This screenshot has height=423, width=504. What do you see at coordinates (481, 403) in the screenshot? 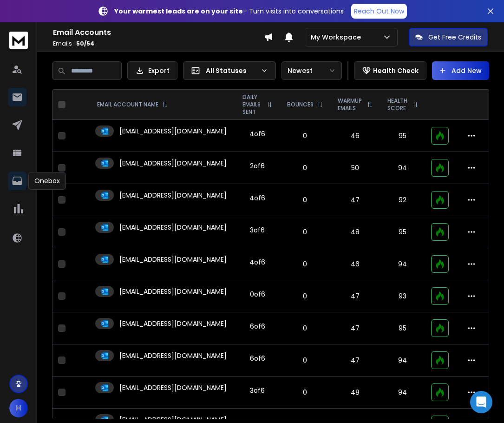
I see `div: Open Intercom Messenger` at bounding box center [481, 403].